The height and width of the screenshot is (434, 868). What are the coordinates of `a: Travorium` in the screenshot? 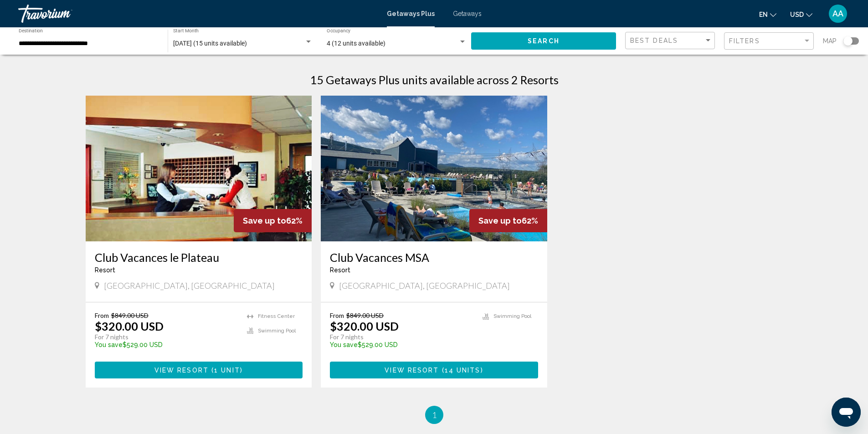 It's located at (198, 14).